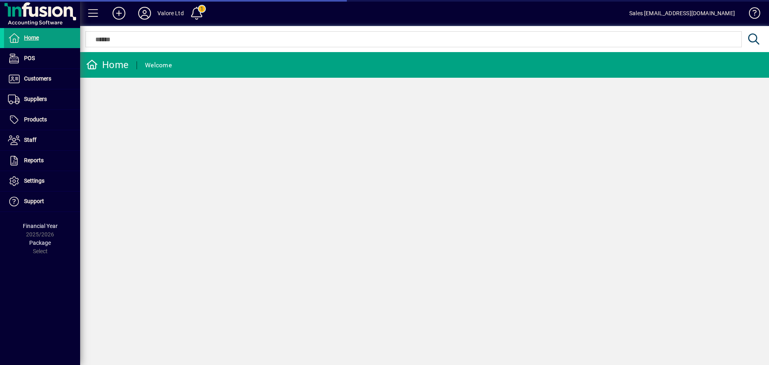 This screenshot has width=769, height=365. I want to click on span: Support, so click(34, 201).